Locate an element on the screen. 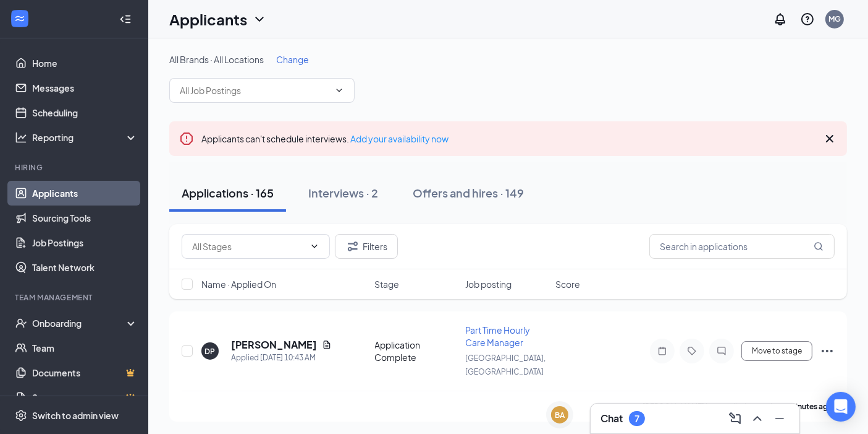  svg: ComposeMessage is located at coordinates (736, 418).